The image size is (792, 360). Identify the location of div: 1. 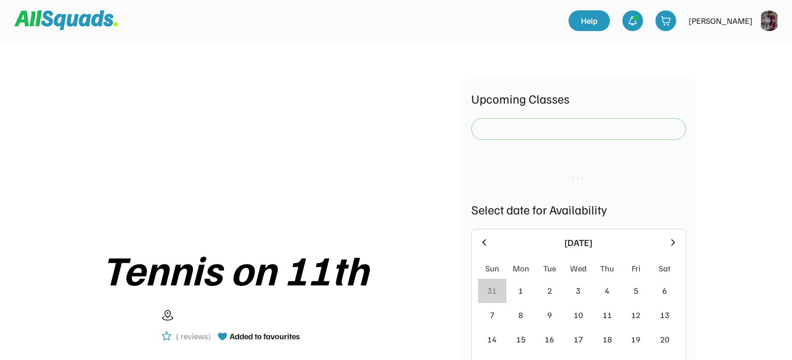
(521, 290).